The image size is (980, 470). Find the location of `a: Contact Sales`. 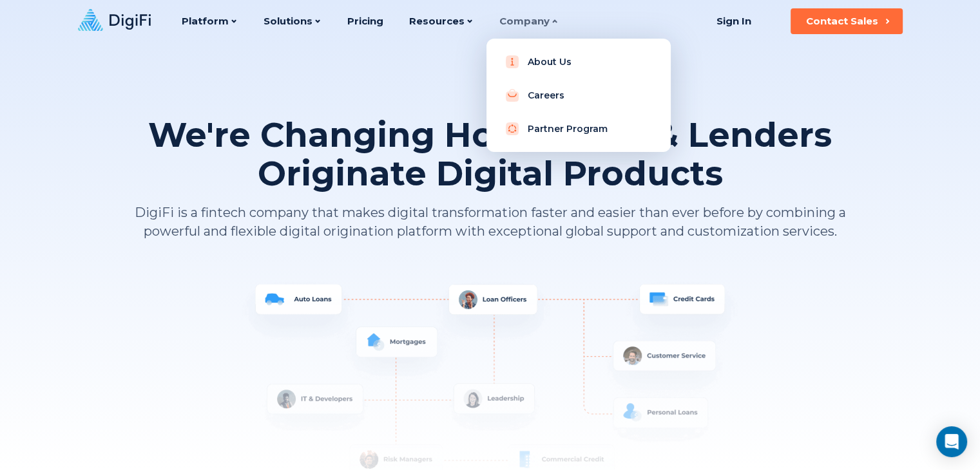

a: Contact Sales is located at coordinates (846, 21).